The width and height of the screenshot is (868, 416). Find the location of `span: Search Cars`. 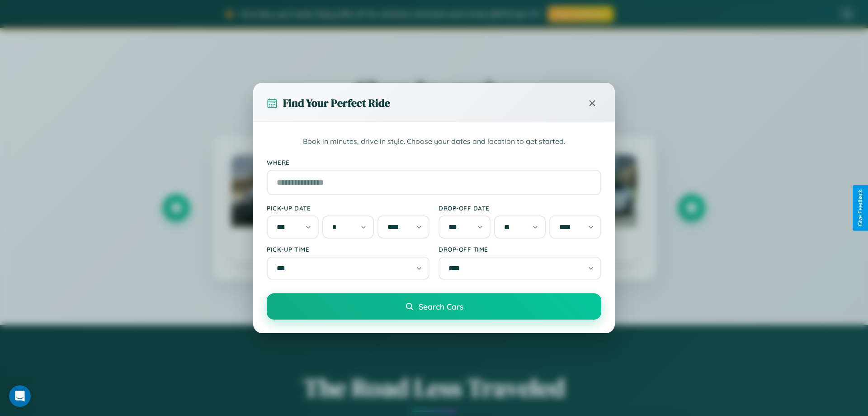

span: Search Cars is located at coordinates (441, 306).